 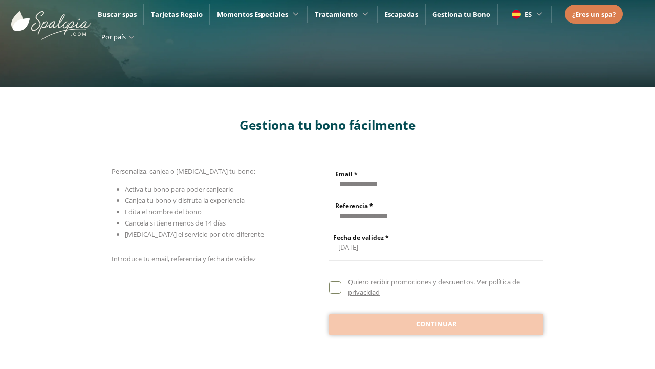 I want to click on span: Buscar spas, so click(x=117, y=14).